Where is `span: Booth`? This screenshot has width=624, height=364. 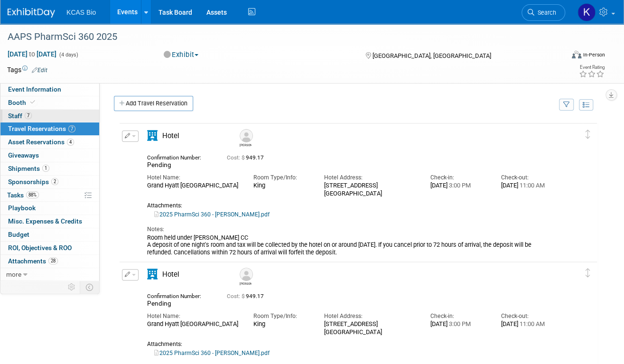
span: Booth is located at coordinates (22, 103).